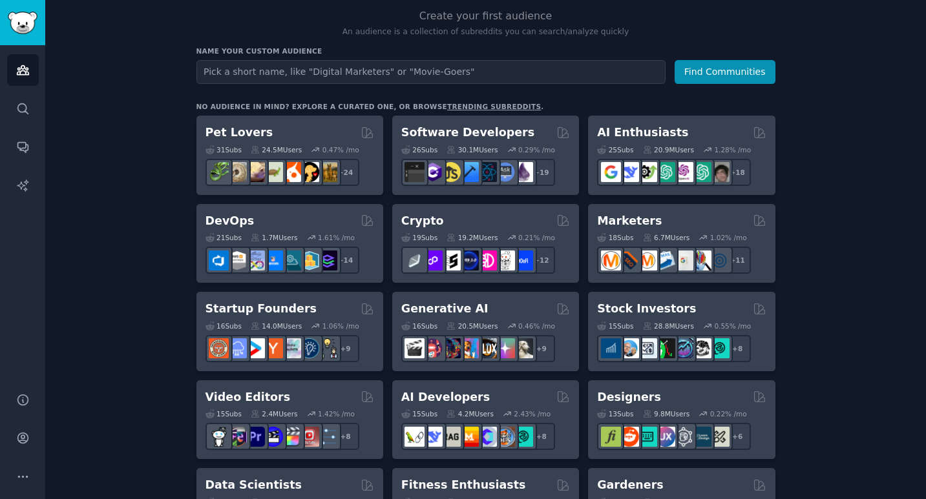 This screenshot has height=499, width=926. Describe the element at coordinates (523, 348) in the screenshot. I see `img: DreamBooth` at that location.